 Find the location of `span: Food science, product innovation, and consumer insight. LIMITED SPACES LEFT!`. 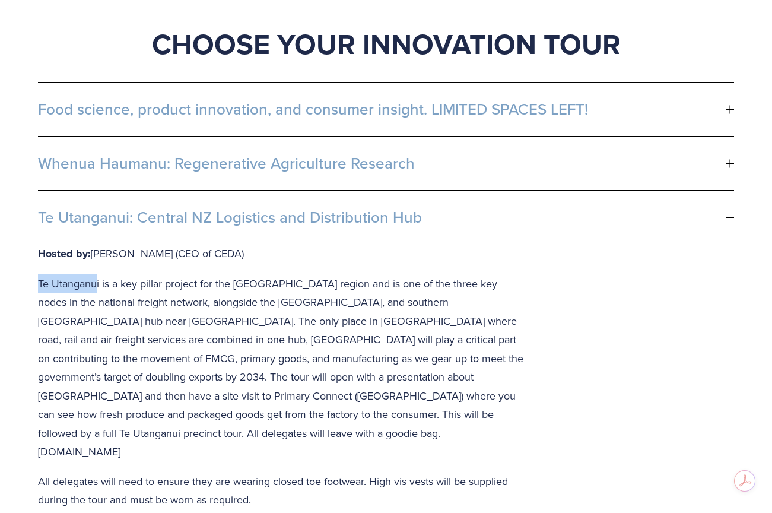

span: Food science, product innovation, and consumer insight. LIMITED SPACES LEFT! is located at coordinates (382, 109).